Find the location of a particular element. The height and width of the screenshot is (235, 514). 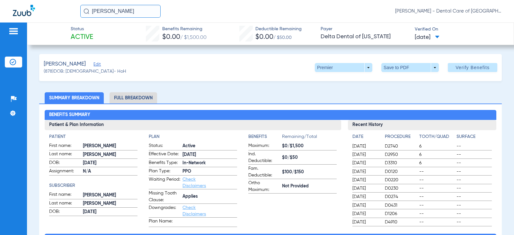

span: Waiting Period: is located at coordinates (165, 183).